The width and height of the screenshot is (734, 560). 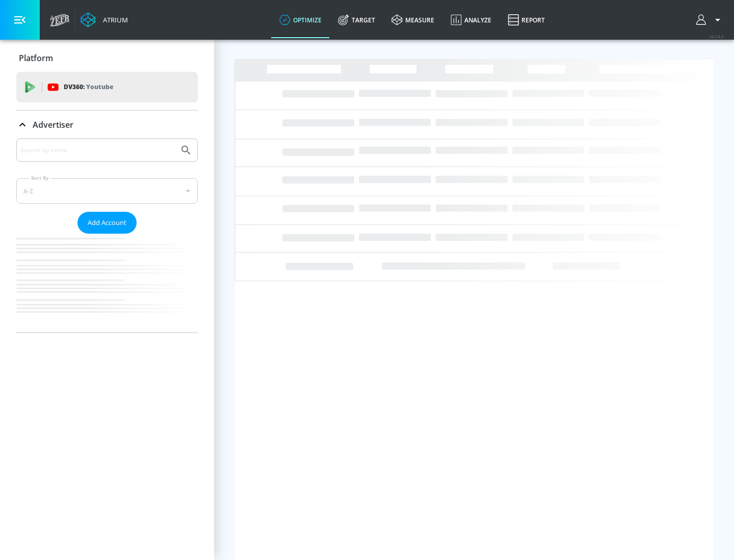 I want to click on a: Report, so click(x=526, y=20).